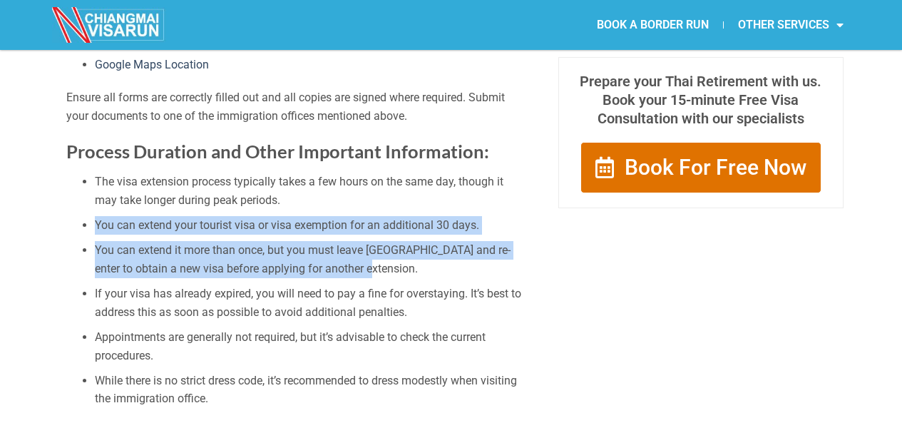  Describe the element at coordinates (791, 25) in the screenshot. I see `a: OTHER SERVICES` at that location.